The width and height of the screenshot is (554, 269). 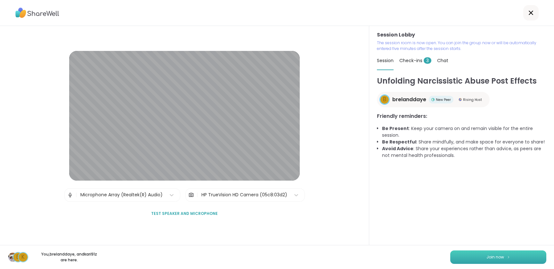 I want to click on div: HP TrueVision HD Camera (05c8:03d2), so click(x=244, y=195).